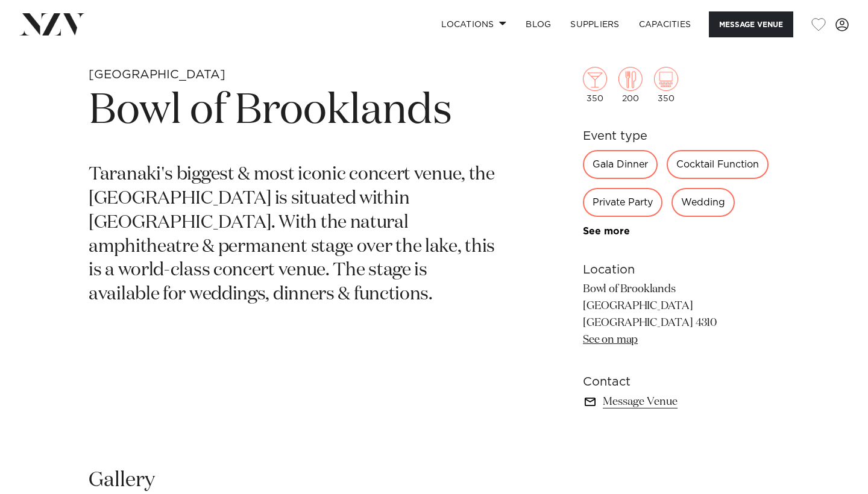 This screenshot has width=868, height=494. What do you see at coordinates (717, 165) in the screenshot?
I see `div: Cocktail Function` at bounding box center [717, 165].